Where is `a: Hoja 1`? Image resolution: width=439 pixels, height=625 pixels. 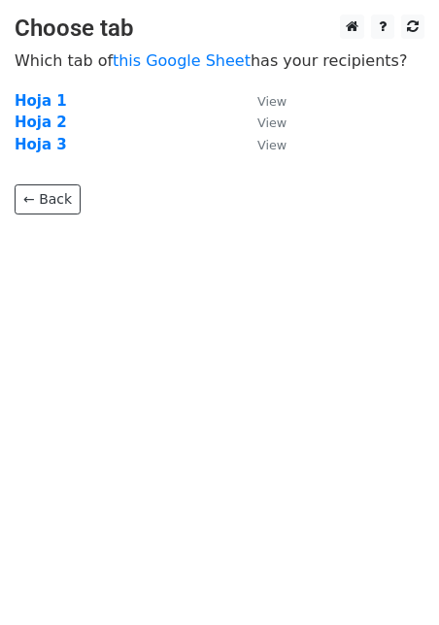
a: Hoja 1 is located at coordinates (41, 101).